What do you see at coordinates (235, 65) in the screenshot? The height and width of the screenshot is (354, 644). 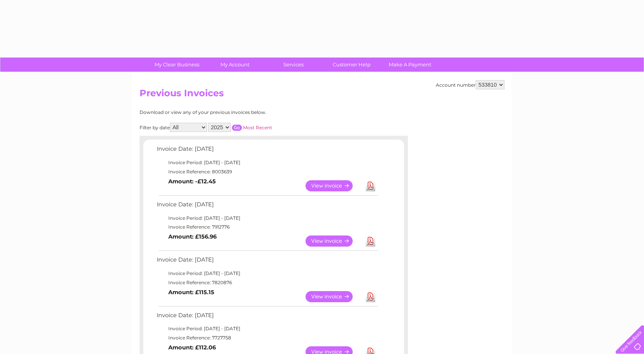 I see `a: My Account` at bounding box center [235, 65].